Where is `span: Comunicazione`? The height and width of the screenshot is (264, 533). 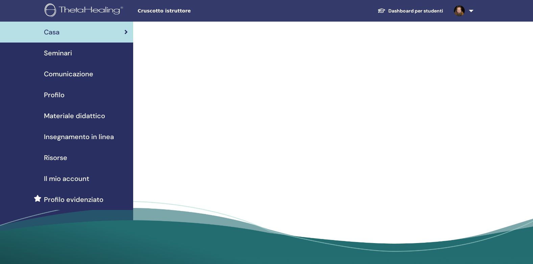 span: Comunicazione is located at coordinates (69, 74).